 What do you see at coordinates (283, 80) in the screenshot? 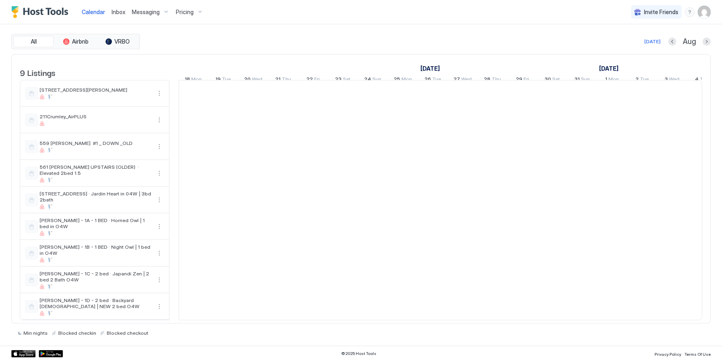
I see `a: August 21, 2025` at bounding box center [283, 80].